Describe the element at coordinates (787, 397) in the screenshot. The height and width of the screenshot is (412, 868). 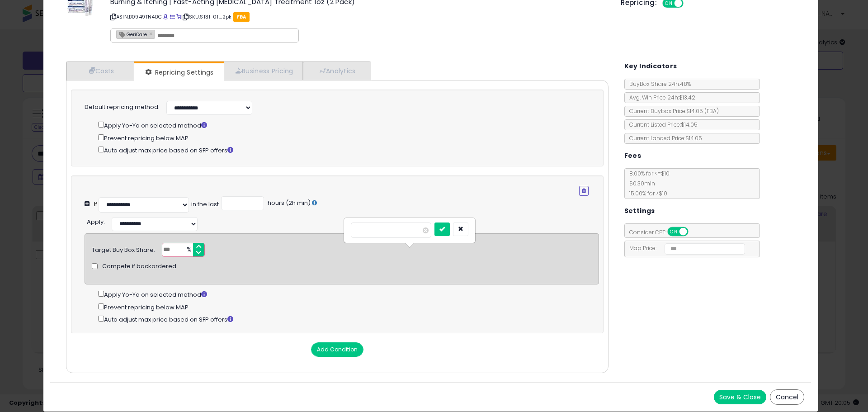
I see `button: Cancel` at that location.